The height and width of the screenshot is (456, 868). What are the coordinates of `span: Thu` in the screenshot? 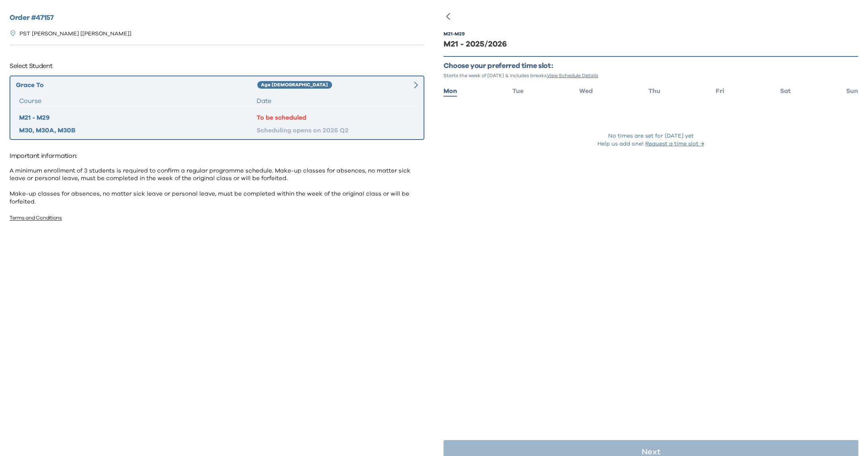 It's located at (655, 91).